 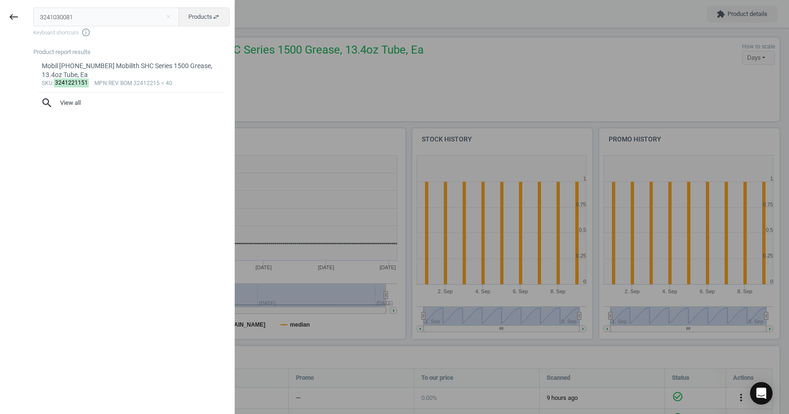 I want to click on i: keyboard_backspace, so click(x=14, y=17).